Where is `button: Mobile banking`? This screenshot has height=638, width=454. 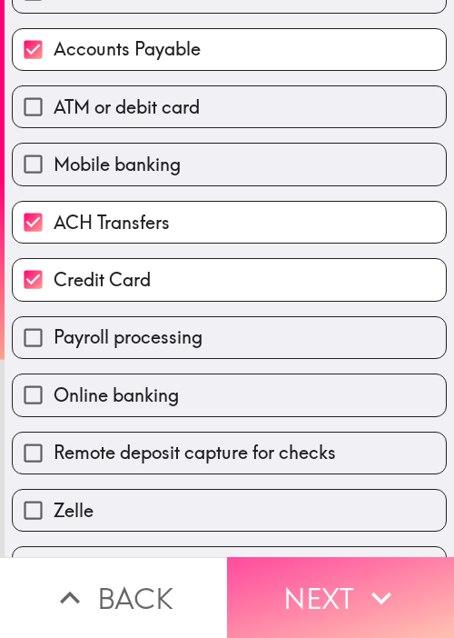 button: Mobile banking is located at coordinates (229, 164).